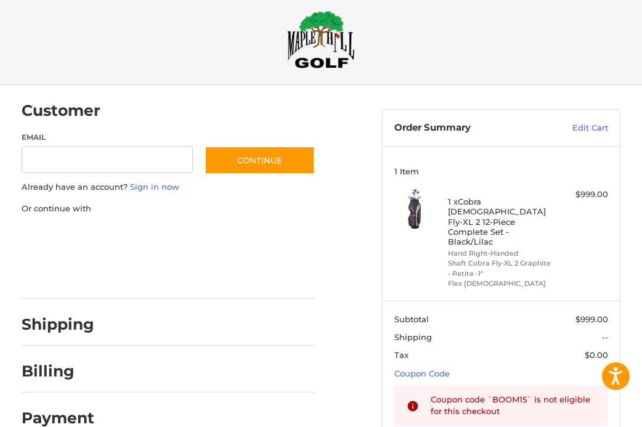 This screenshot has height=427, width=642. I want to click on img: Maple Hill Golf, so click(321, 39).